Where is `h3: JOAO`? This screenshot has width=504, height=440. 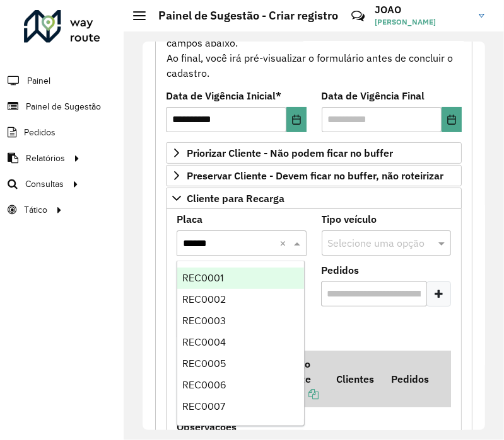 h3: JOAO is located at coordinates (421, 9).